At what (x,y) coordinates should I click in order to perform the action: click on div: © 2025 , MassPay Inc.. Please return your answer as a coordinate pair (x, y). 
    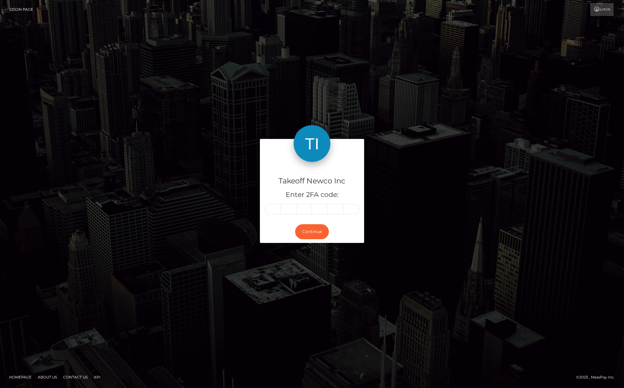
    Looking at the image, I should click on (598, 377).